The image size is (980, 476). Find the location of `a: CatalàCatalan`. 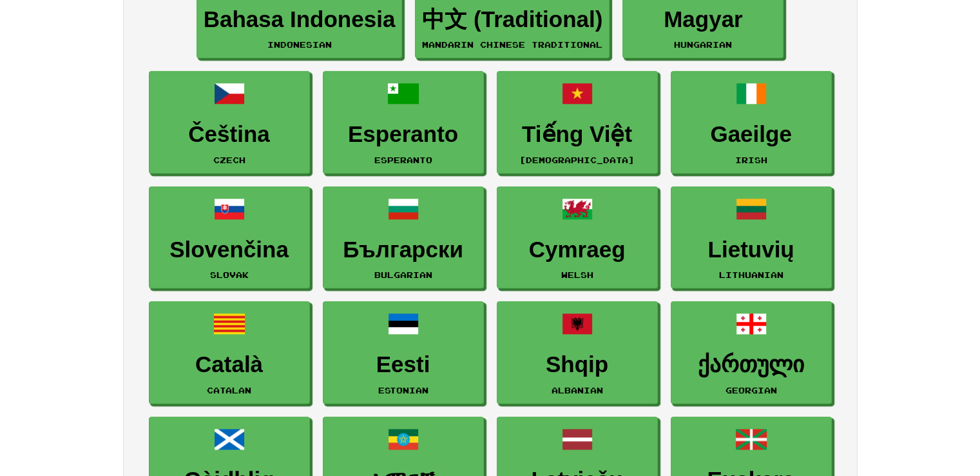

a: CatalàCatalan is located at coordinates (229, 352).